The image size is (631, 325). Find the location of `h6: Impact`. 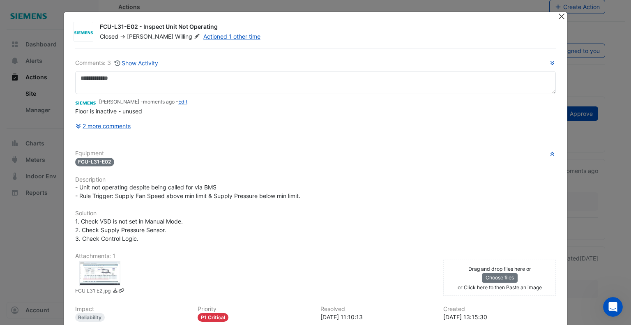

h6: Impact is located at coordinates (131, 309).